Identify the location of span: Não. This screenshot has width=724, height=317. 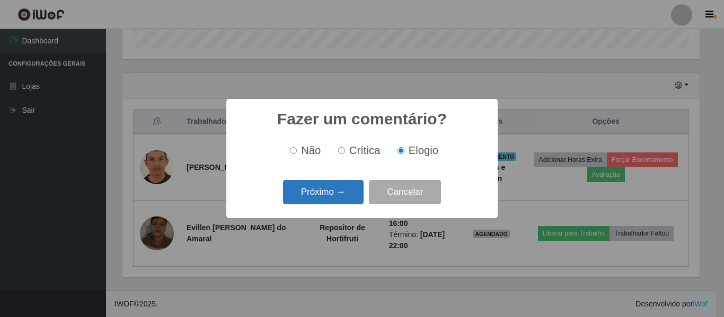
(310, 150).